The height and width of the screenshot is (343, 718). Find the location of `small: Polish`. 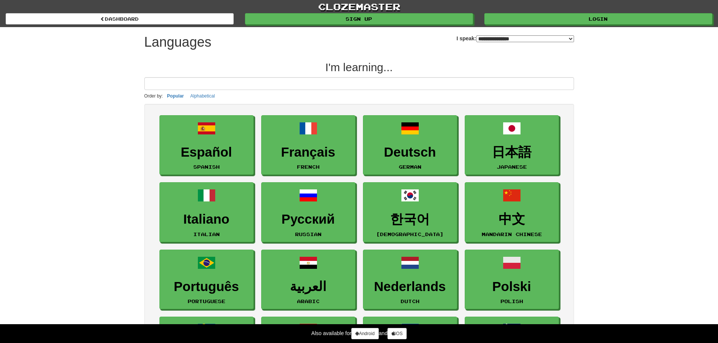

small: Polish is located at coordinates (512, 302).